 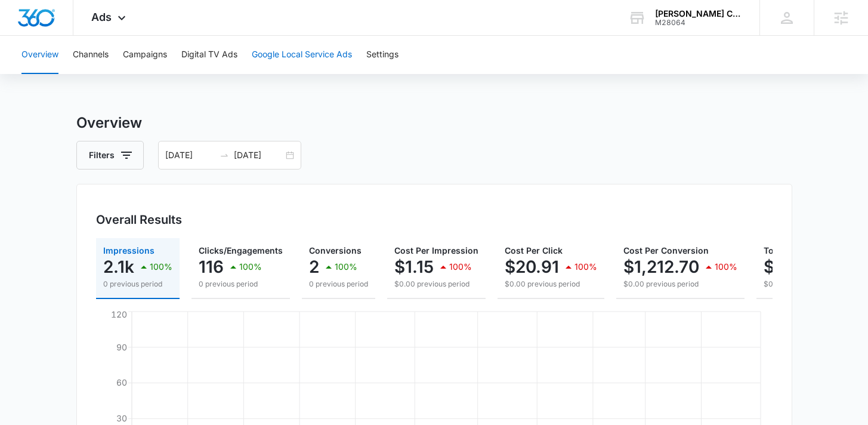 What do you see at coordinates (382, 55) in the screenshot?
I see `button: Settings` at bounding box center [382, 55].